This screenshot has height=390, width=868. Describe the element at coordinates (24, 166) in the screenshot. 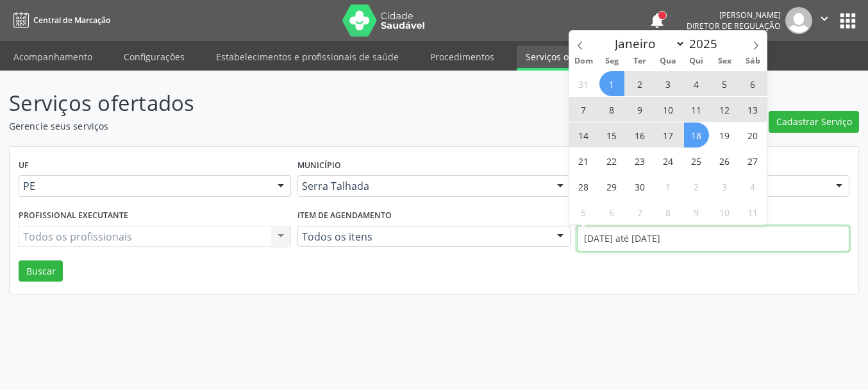

I see `label: UF` at that location.